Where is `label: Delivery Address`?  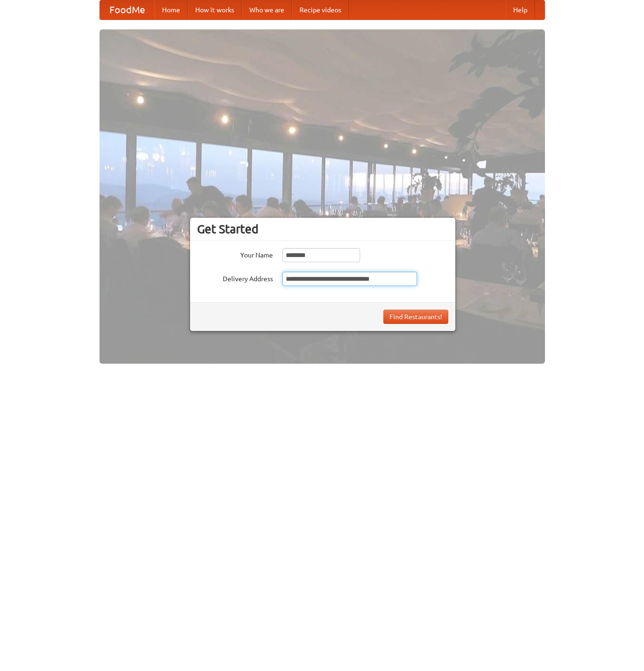
label: Delivery Address is located at coordinates (235, 278).